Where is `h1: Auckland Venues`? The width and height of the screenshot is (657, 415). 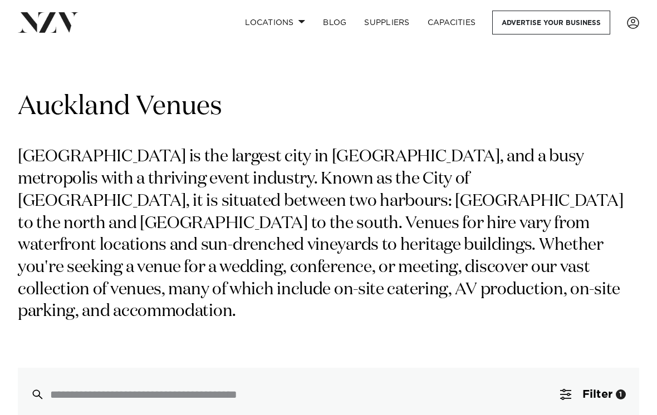 h1: Auckland Venues is located at coordinates (329, 107).